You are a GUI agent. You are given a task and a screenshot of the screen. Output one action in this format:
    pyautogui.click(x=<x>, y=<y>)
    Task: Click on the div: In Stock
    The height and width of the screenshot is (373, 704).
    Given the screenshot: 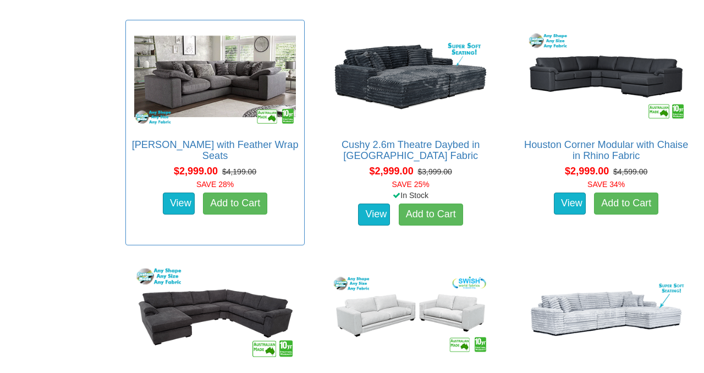 What is the action you would take?
    pyautogui.click(x=411, y=195)
    